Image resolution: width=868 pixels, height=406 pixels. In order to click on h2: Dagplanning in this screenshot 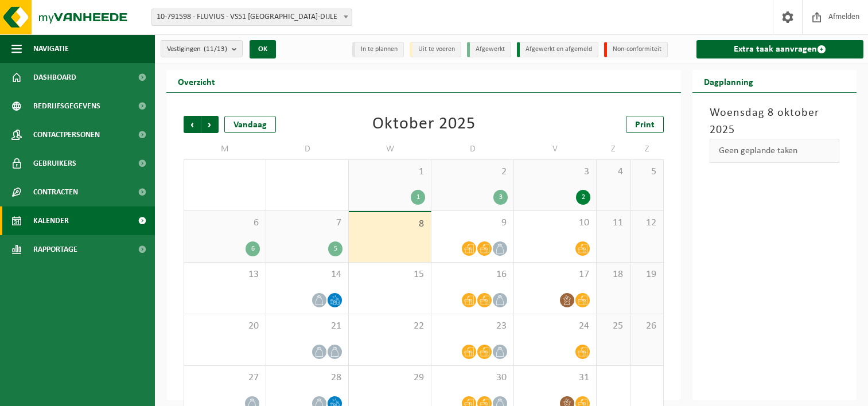, I will do `click(729, 80)`.